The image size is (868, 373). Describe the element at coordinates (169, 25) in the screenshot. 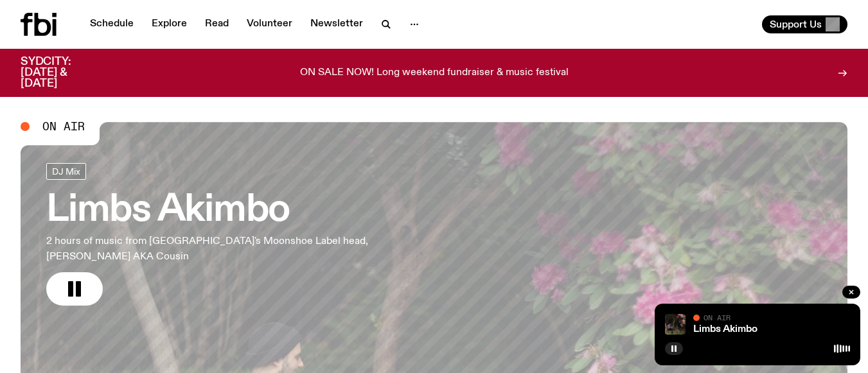

I see `a: Explore` at that location.